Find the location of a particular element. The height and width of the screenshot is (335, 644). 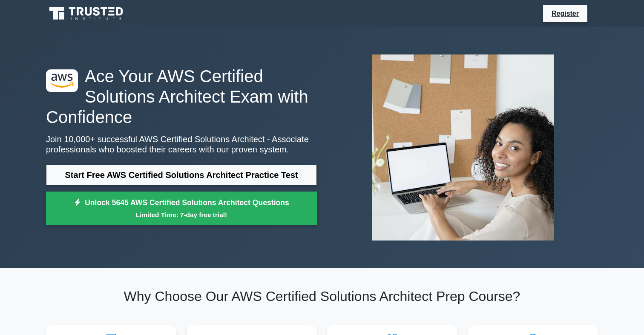

a: Register is located at coordinates (566, 13).